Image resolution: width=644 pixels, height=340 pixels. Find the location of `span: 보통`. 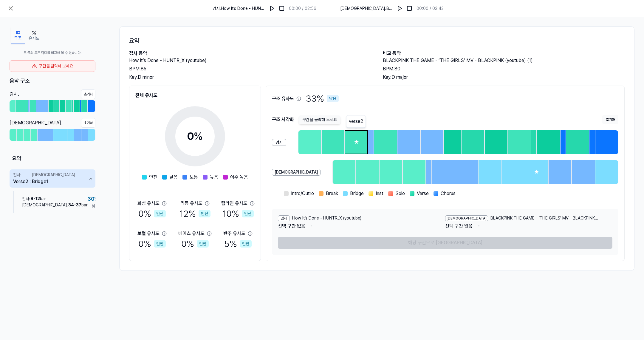

span: 보통 is located at coordinates (194, 177).